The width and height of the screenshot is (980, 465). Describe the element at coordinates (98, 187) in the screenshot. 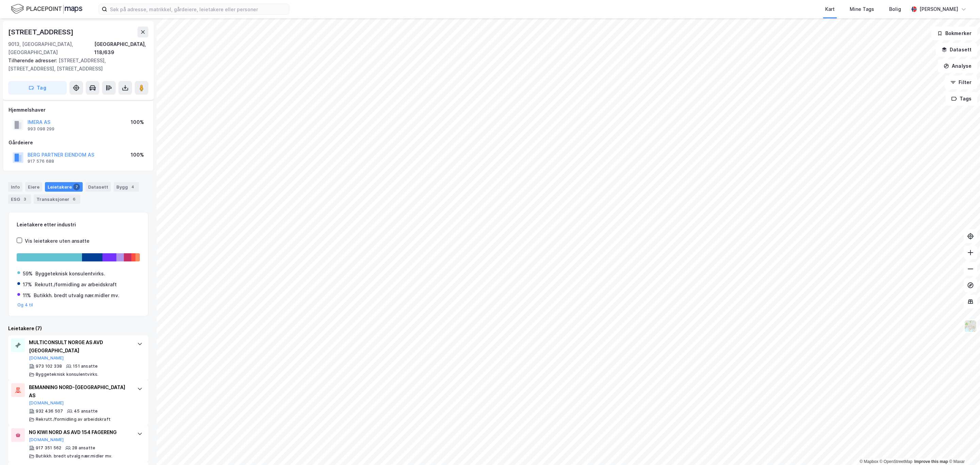

I see `div: Datasett` at that location.